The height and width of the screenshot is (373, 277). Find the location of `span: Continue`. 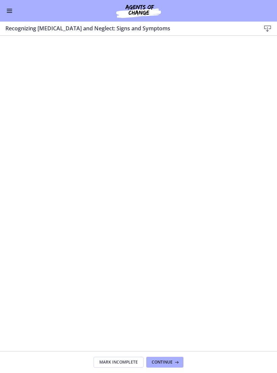

span: Continue is located at coordinates (162, 362).